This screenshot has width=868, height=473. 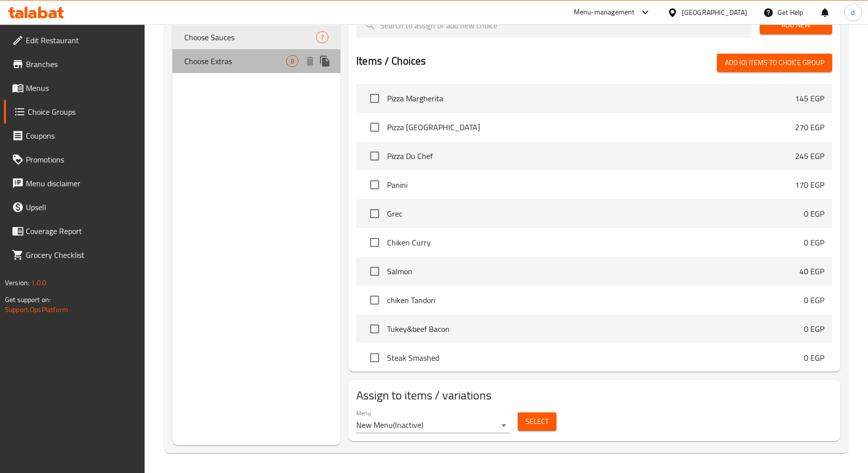 What do you see at coordinates (809, 127) in the screenshot?
I see `p: 270 EGP` at bounding box center [809, 127].